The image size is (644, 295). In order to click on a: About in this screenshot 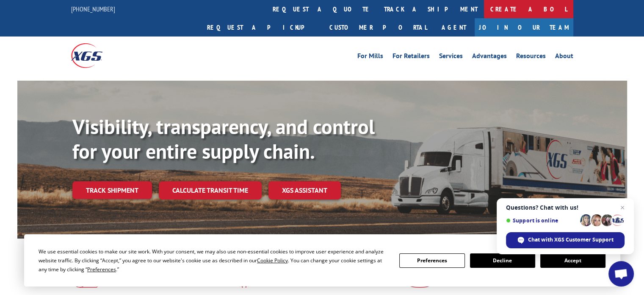, I will do `click(564, 57)`.